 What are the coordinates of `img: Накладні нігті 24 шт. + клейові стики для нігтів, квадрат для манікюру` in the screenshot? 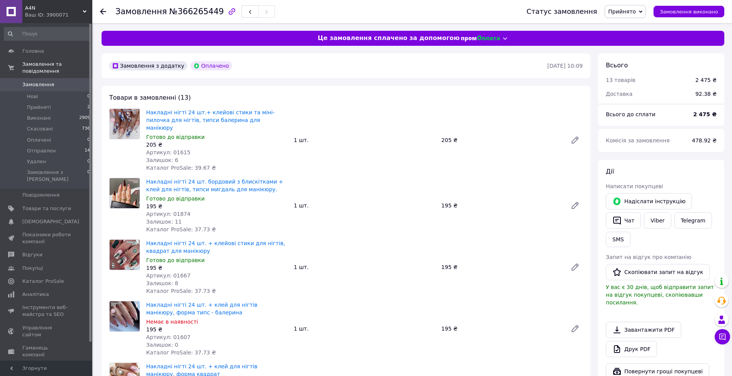 It's located at (125, 255).